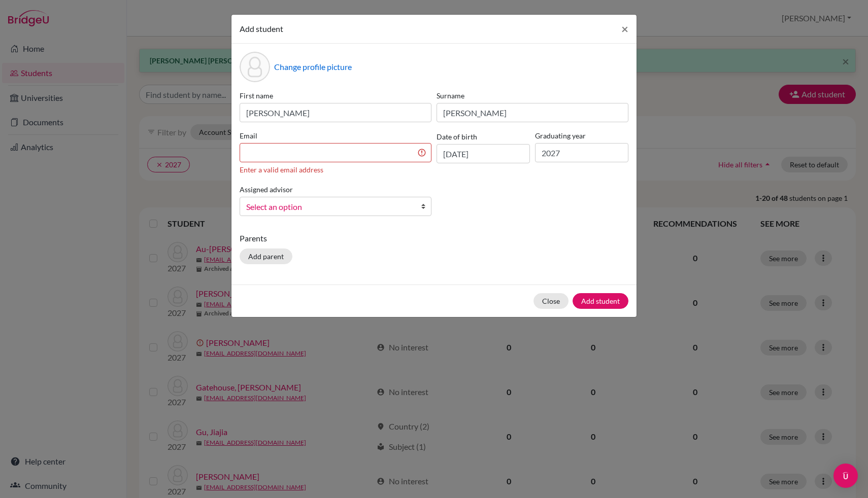 The height and width of the screenshot is (498, 868). Describe the element at coordinates (532, 95) in the screenshot. I see `label: Surname` at that location.